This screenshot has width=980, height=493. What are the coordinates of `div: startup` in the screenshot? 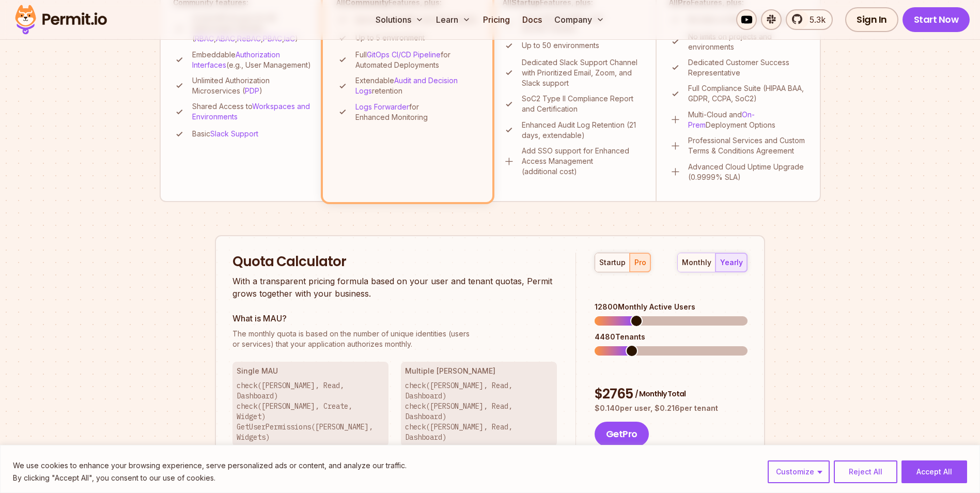 It's located at (612, 262).